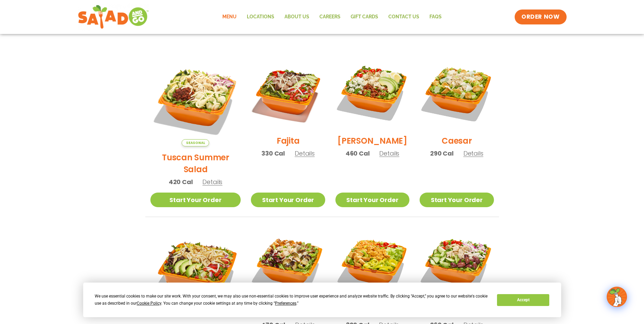 The image size is (644, 324). Describe the element at coordinates (296, 17) in the screenshot. I see `a: About Us` at that location.